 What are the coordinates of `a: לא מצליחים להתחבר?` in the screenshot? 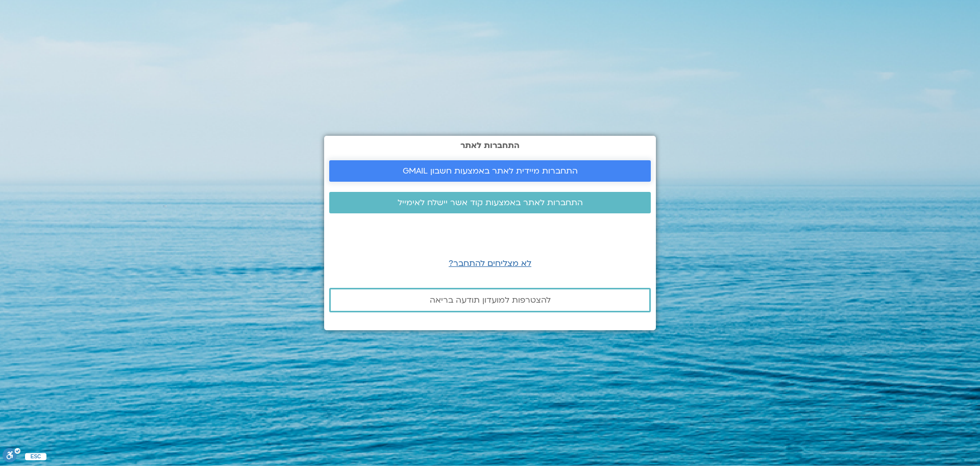 It's located at (490, 264).